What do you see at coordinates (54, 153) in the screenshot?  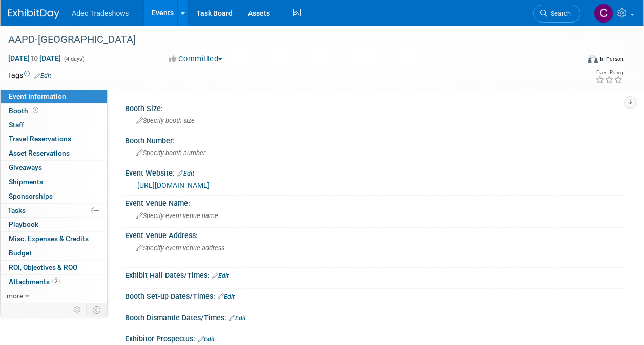 I see `a: Asset Reservations` at bounding box center [54, 153].